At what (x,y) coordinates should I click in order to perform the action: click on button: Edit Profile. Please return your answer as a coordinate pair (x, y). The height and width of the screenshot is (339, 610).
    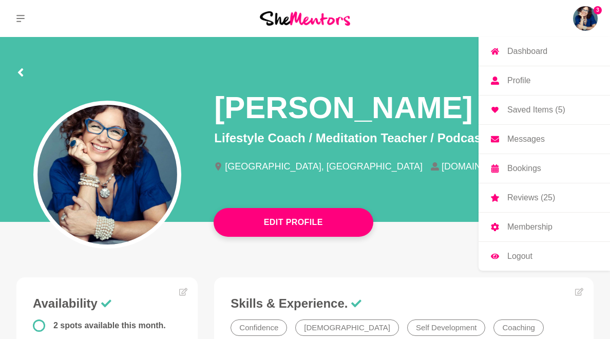
    Looking at the image, I should click on (293, 222).